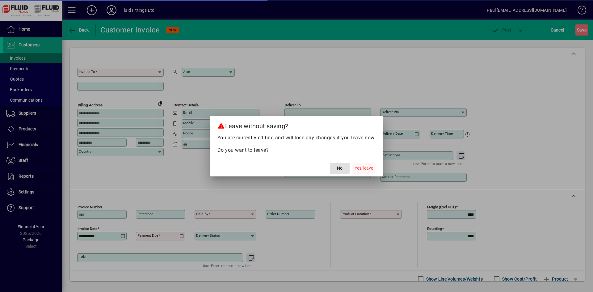 Image resolution: width=593 pixels, height=292 pixels. Describe the element at coordinates (364, 168) in the screenshot. I see `button: Yes, leave` at that location.